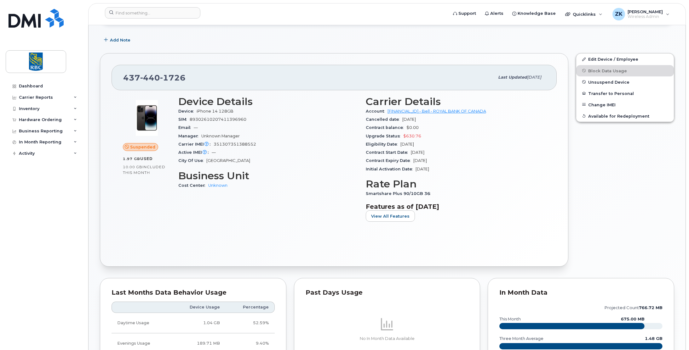  What do you see at coordinates (467, 14) in the screenshot?
I see `span: Support` at bounding box center [467, 14].